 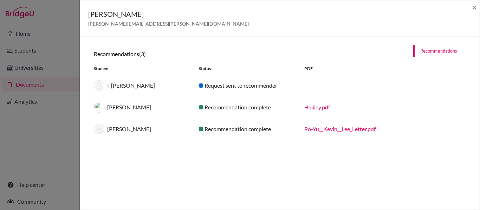 I want to click on div: Status, so click(x=246, y=69).